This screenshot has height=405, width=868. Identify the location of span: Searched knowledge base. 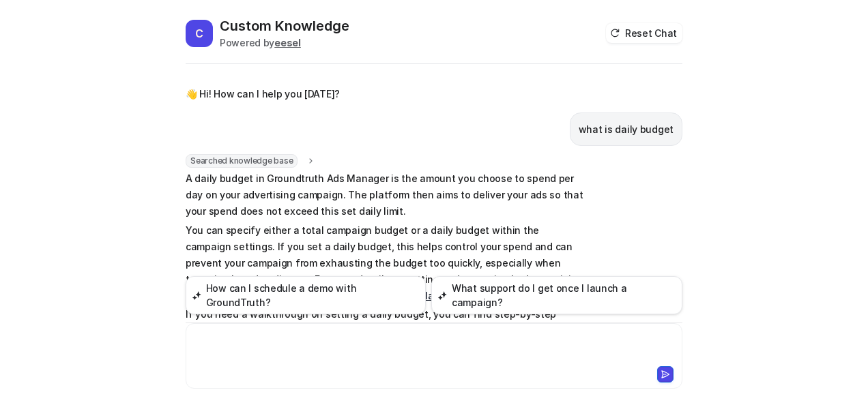
(242, 161).